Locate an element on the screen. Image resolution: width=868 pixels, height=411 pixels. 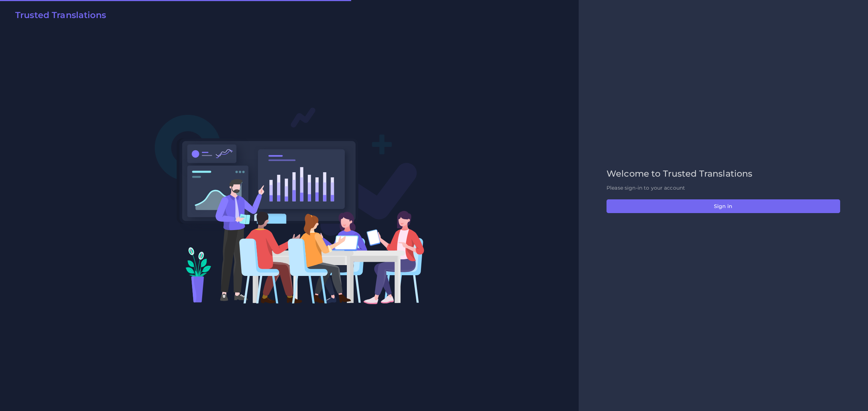
button: Sign in is located at coordinates (723, 206).